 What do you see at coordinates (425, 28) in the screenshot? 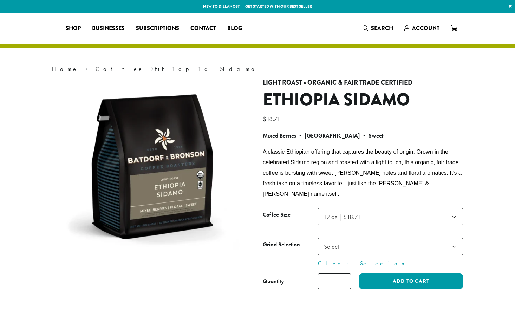
I see `span: Account` at bounding box center [425, 28].